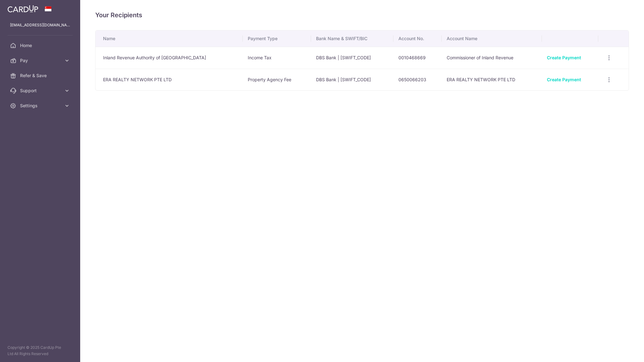 Image resolution: width=644 pixels, height=362 pixels. What do you see at coordinates (41, 91) in the screenshot?
I see `span: Support` at bounding box center [41, 91].